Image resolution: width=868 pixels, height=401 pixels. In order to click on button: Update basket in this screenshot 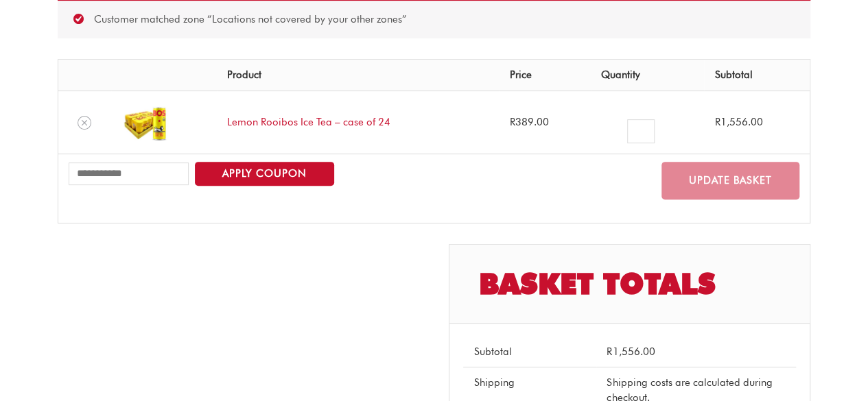, I will do `click(730, 180)`.